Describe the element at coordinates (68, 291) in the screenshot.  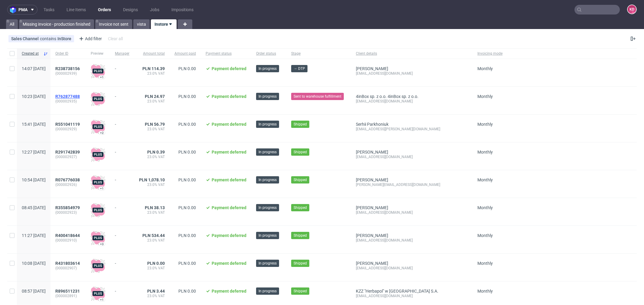
I see `span: R896511231` at that location.